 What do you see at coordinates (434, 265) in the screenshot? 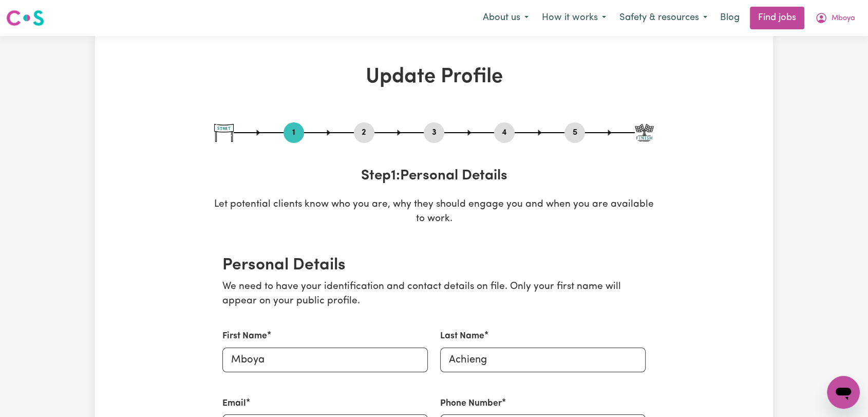
I see `h2: Personal Details` at bounding box center [434, 265].